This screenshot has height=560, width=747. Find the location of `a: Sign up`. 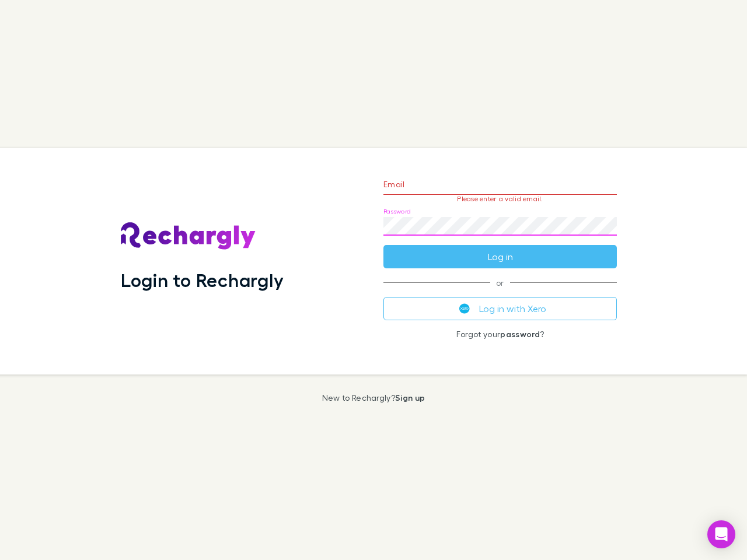

a: Sign up is located at coordinates (409, 397).